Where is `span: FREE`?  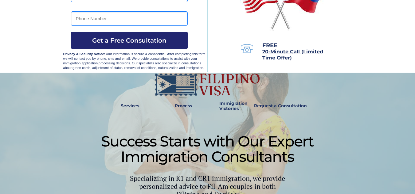 span: FREE is located at coordinates (269, 45).